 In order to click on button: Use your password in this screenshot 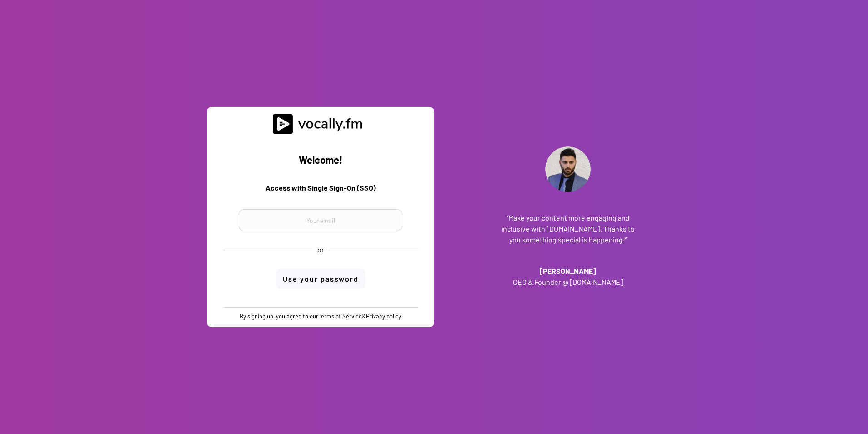, I will do `click(321, 279)`.